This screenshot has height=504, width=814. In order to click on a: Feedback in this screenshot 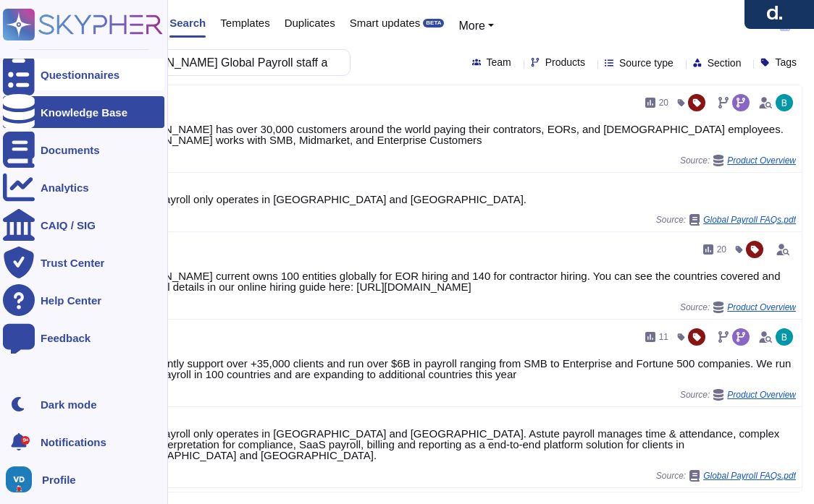, I will do `click(83, 338)`.